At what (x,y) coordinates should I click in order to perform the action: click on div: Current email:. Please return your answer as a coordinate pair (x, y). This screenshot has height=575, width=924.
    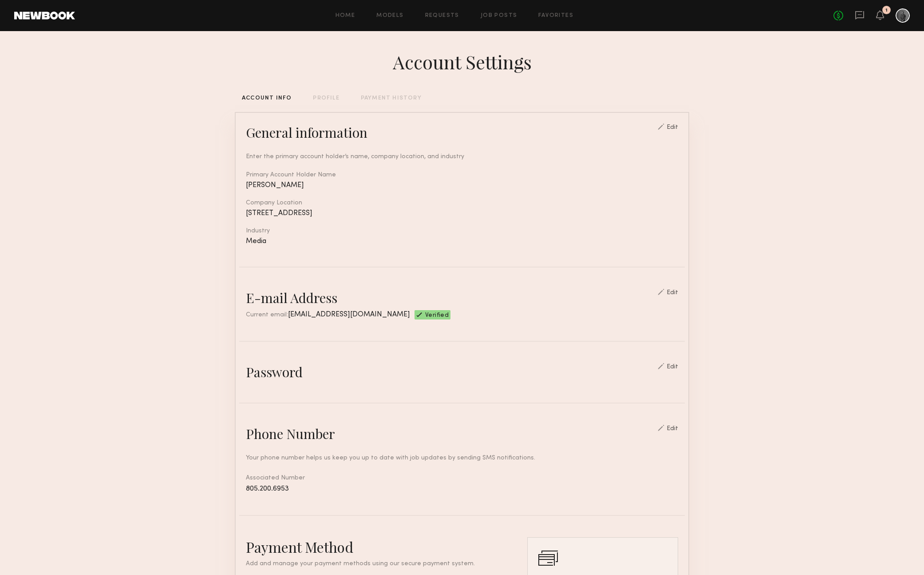
    Looking at the image, I should click on (328, 314).